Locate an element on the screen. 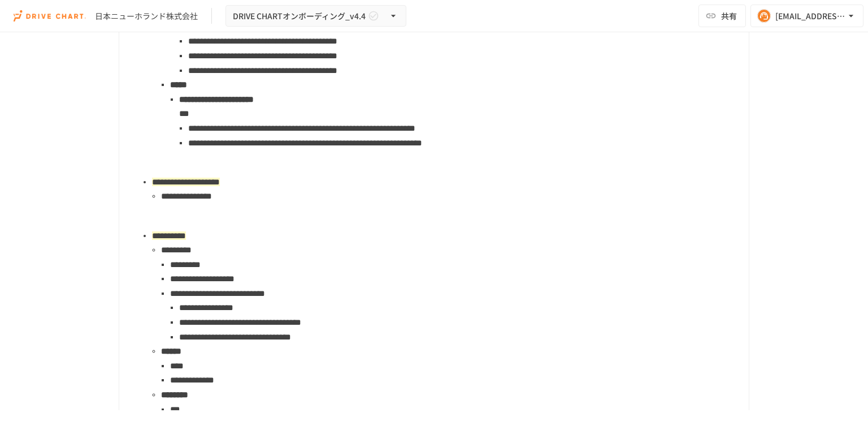 The image size is (868, 434). span: DRIVE CHARTオンボーディング_v4.4 is located at coordinates (299, 16).